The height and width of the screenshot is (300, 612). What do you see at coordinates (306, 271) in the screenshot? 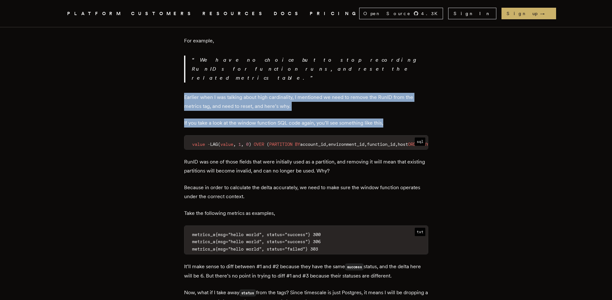
I see `p: It’ll make sense to diff between #1 and #2 because they have the same status, and the delta here ...` at bounding box center [306, 271].